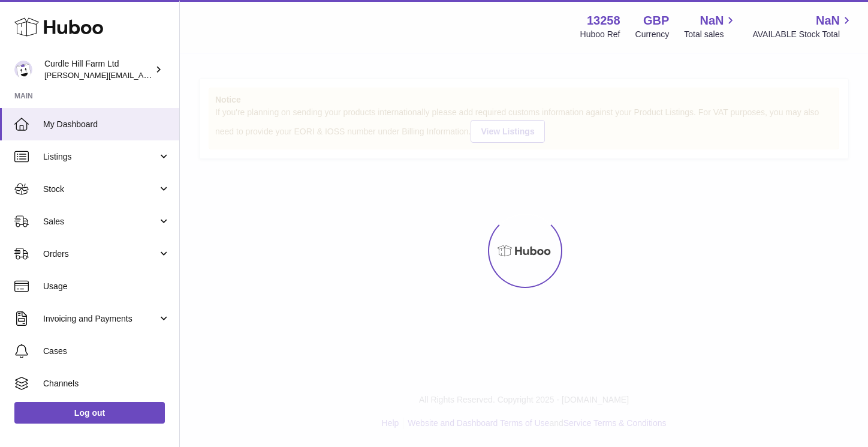  I want to click on a: Log out, so click(89, 413).